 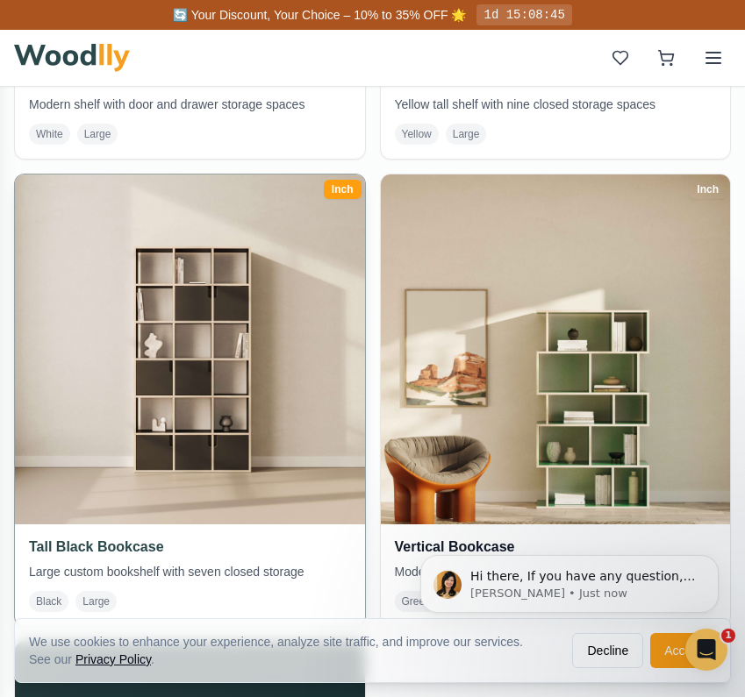 I want to click on span: White, so click(x=49, y=134).